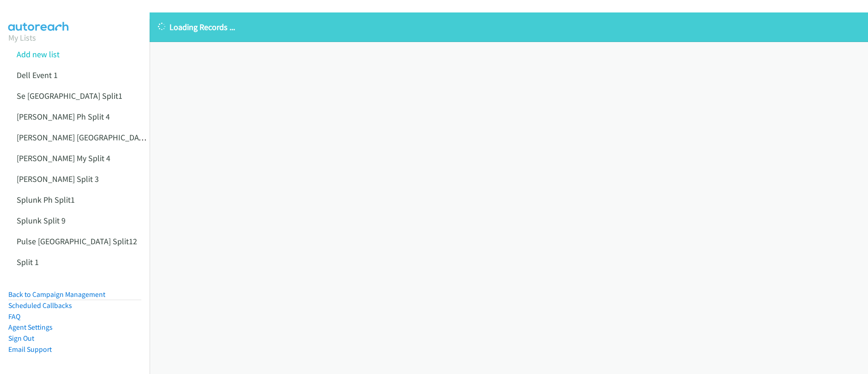 The width and height of the screenshot is (868, 374). I want to click on a: Splunk Ph Split1, so click(45, 199).